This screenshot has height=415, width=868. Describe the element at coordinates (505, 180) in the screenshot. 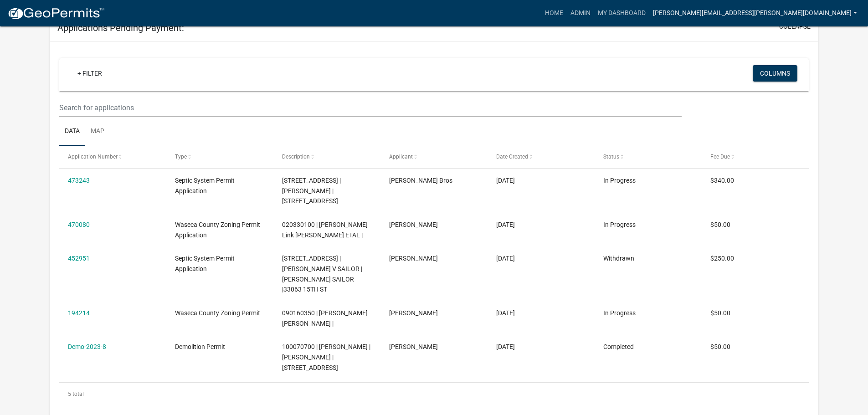

I see `span: 09/03/2025` at that location.